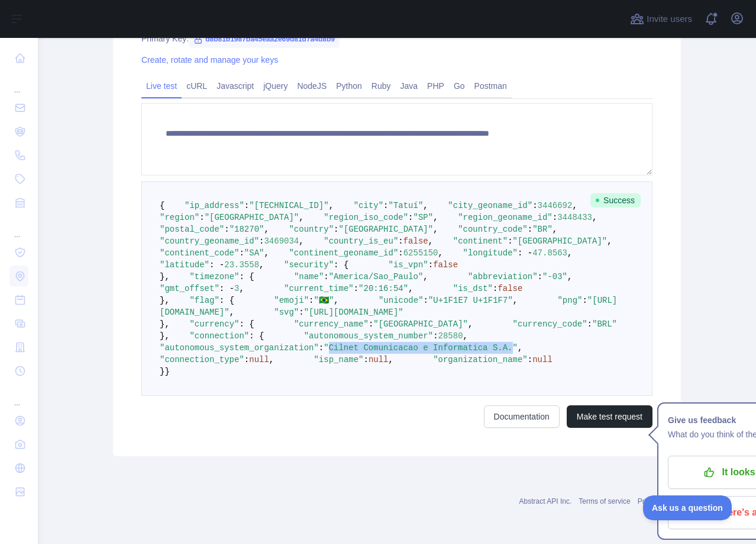 The width and height of the screenshot is (756, 544). Describe the element at coordinates (179, 217) in the screenshot. I see `span: "region"` at that location.